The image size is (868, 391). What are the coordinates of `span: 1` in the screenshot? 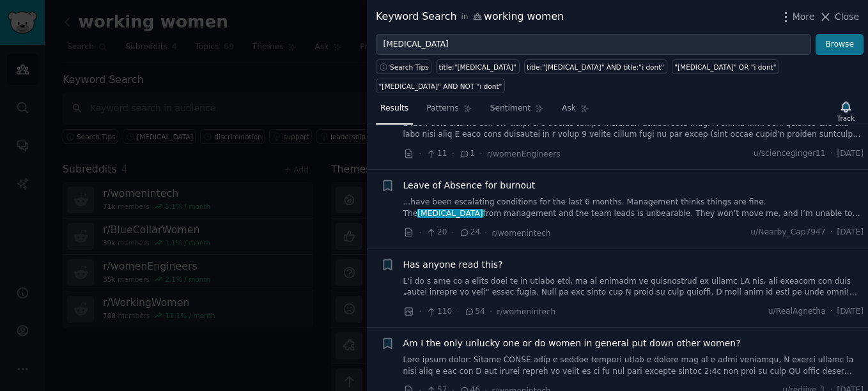 It's located at (466, 154).